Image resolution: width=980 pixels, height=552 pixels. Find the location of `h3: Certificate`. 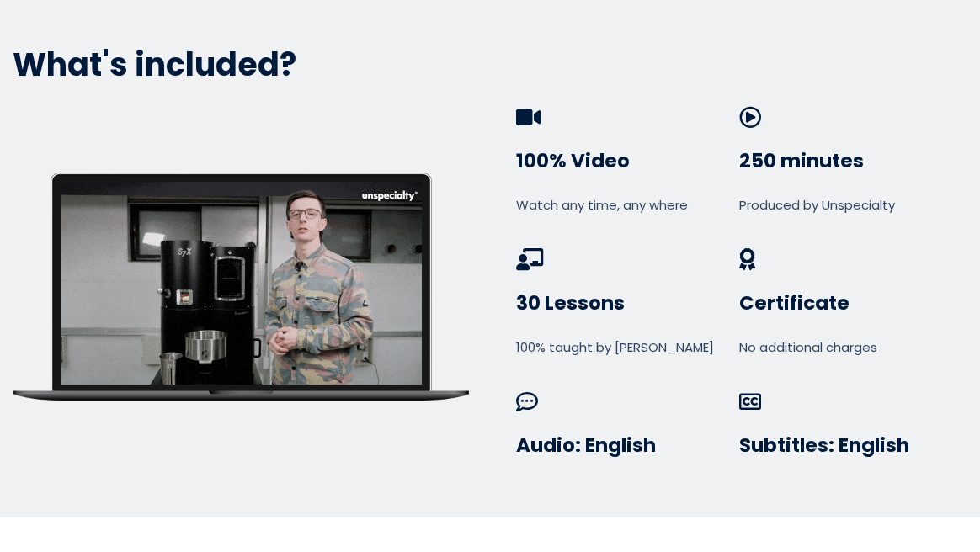

h3: Certificate is located at coordinates (847, 304).